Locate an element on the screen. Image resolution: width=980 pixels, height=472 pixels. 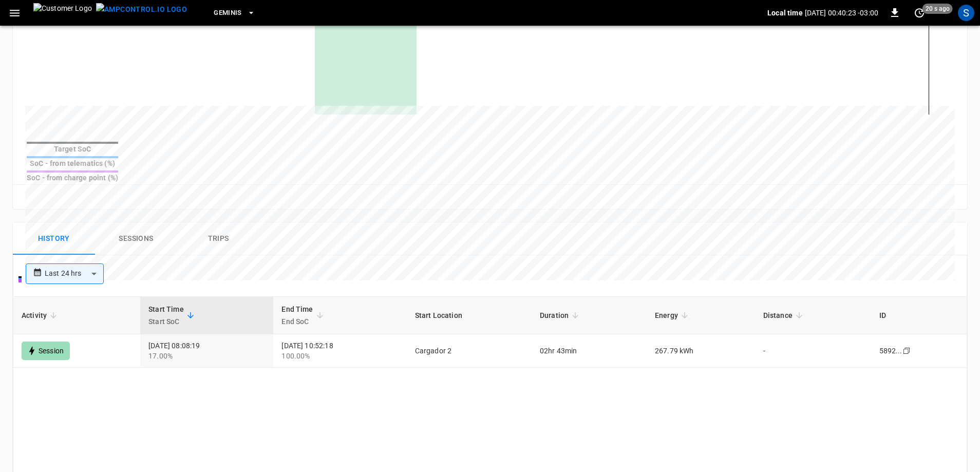
span: Start TimeStart SoC is located at coordinates (172, 315).